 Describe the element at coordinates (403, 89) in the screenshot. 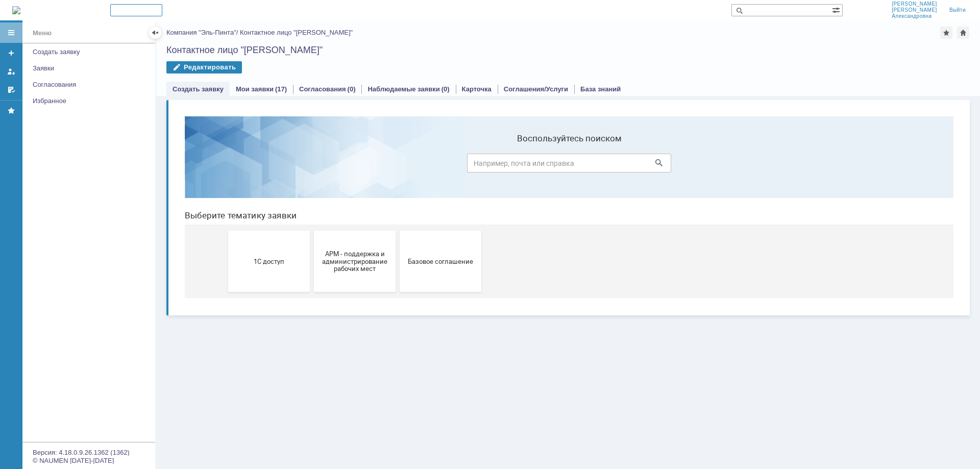

I see `a: Наблюдаемые заявки` at that location.